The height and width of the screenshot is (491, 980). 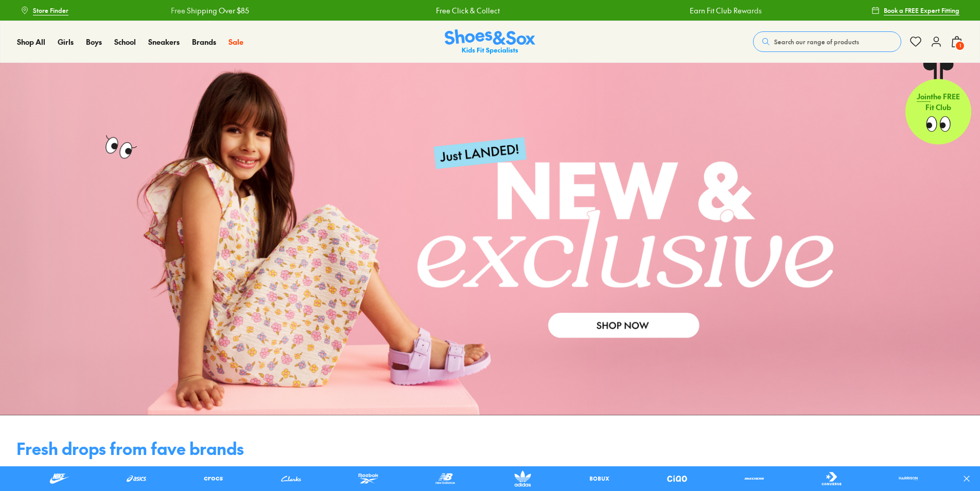 I want to click on a: Sale, so click(x=236, y=41).